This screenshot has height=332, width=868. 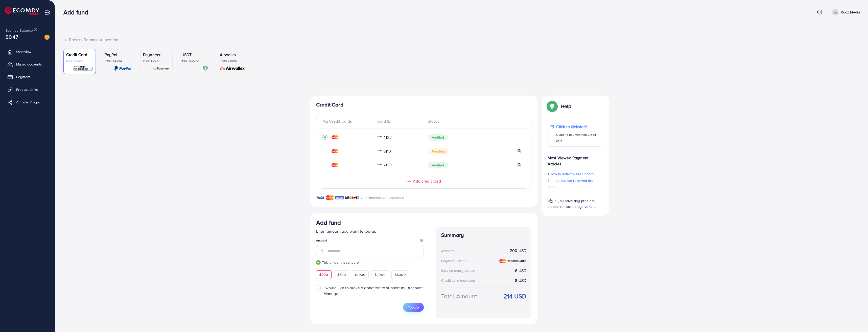 What do you see at coordinates (22, 11) in the screenshot?
I see `img: logo` at bounding box center [22, 11].